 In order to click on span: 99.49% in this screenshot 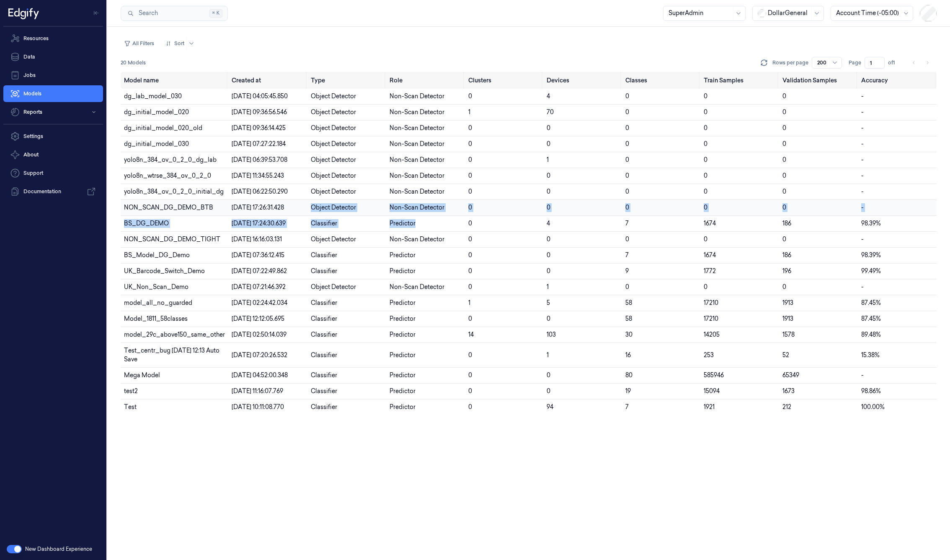, I will do `click(871, 271)`.